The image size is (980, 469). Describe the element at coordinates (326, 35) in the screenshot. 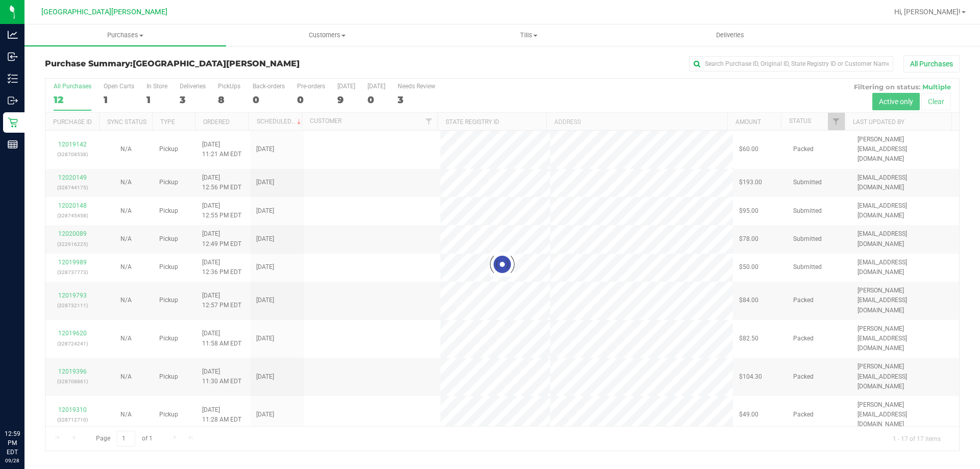

I see `span: Customers` at that location.